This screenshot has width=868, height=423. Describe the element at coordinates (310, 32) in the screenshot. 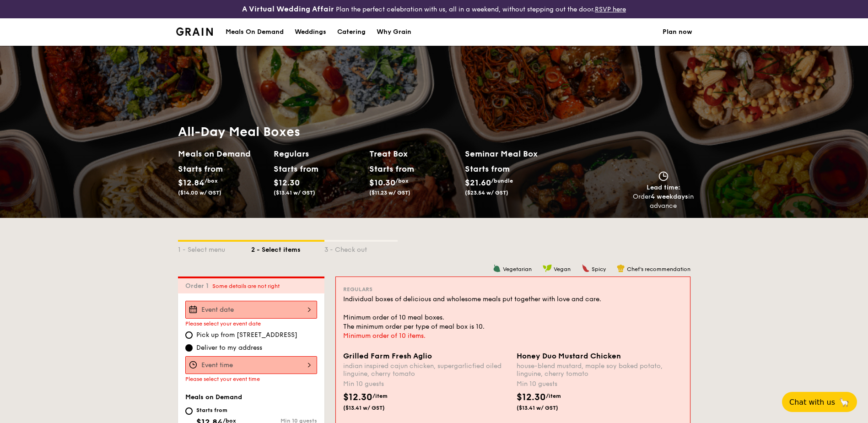

I see `div: Weddings` at that location.